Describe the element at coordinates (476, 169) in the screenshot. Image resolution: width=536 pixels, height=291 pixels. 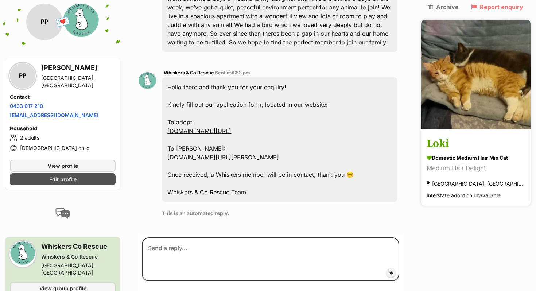
I see `div: Medium Hair Delight` at that location.